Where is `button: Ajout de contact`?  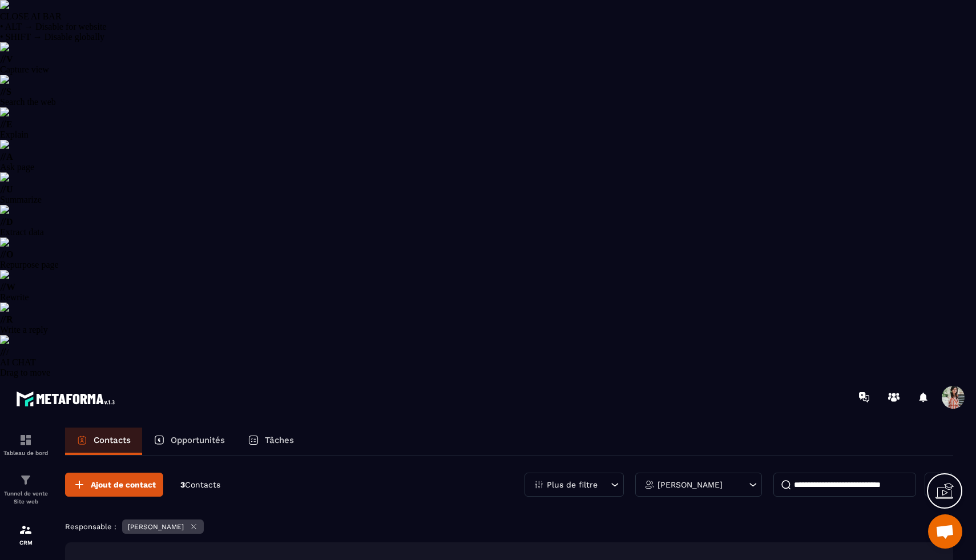
button: Ajout de contact is located at coordinates (114, 485).